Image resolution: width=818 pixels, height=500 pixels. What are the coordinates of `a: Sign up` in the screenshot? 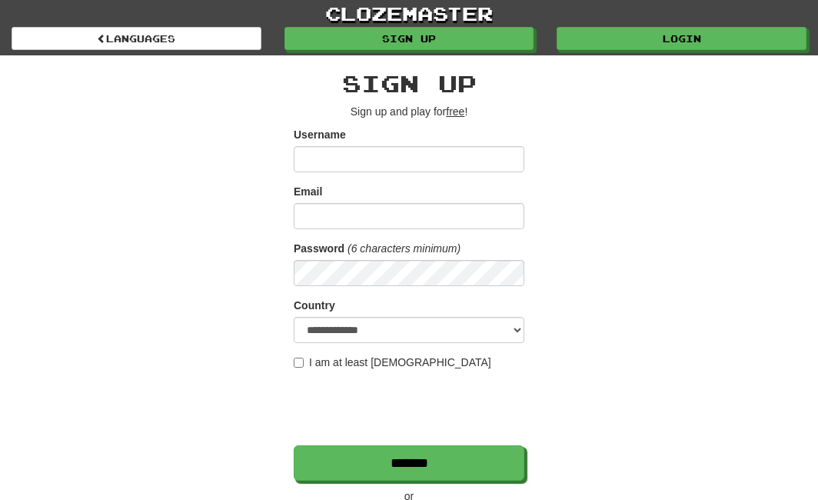 It's located at (409, 38).